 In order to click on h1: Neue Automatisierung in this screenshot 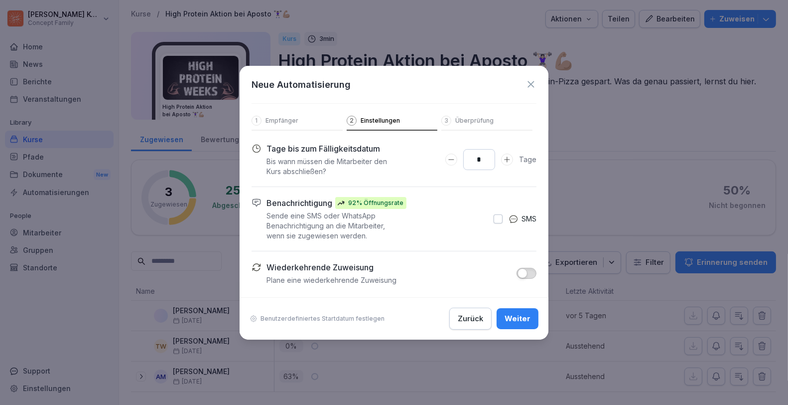, I will do `click(301, 84)`.